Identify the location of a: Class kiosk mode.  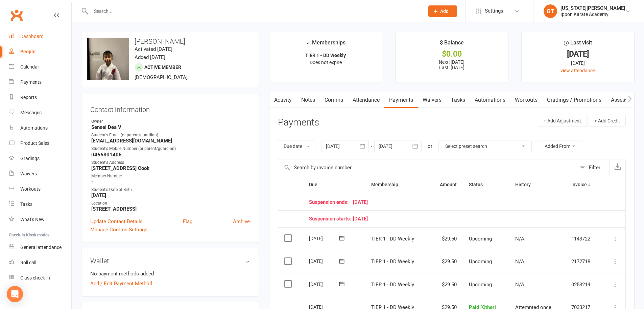
(40, 278).